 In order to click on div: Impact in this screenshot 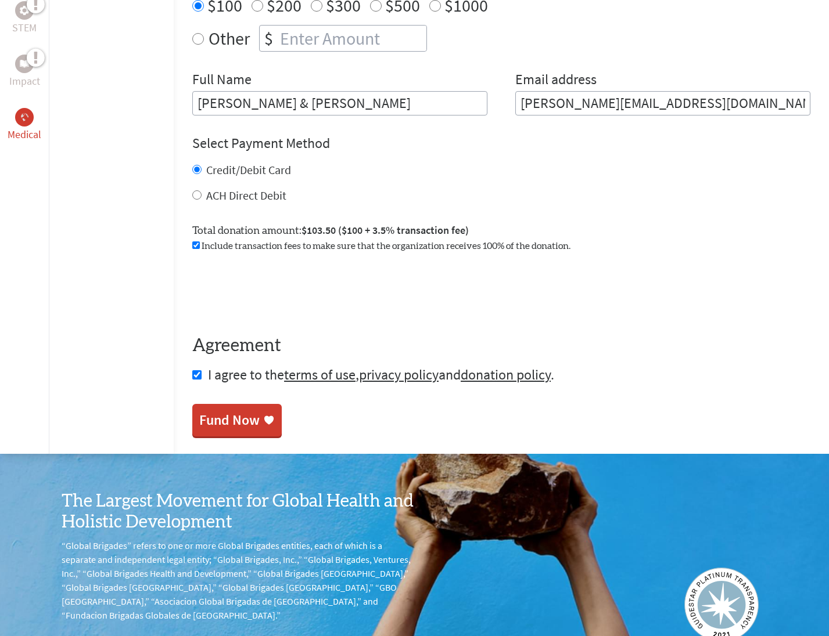, I will do `click(24, 64)`.